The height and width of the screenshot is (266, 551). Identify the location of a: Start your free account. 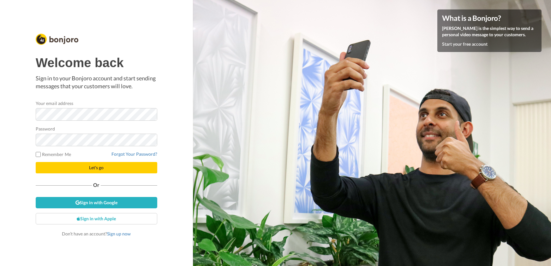
(465, 44).